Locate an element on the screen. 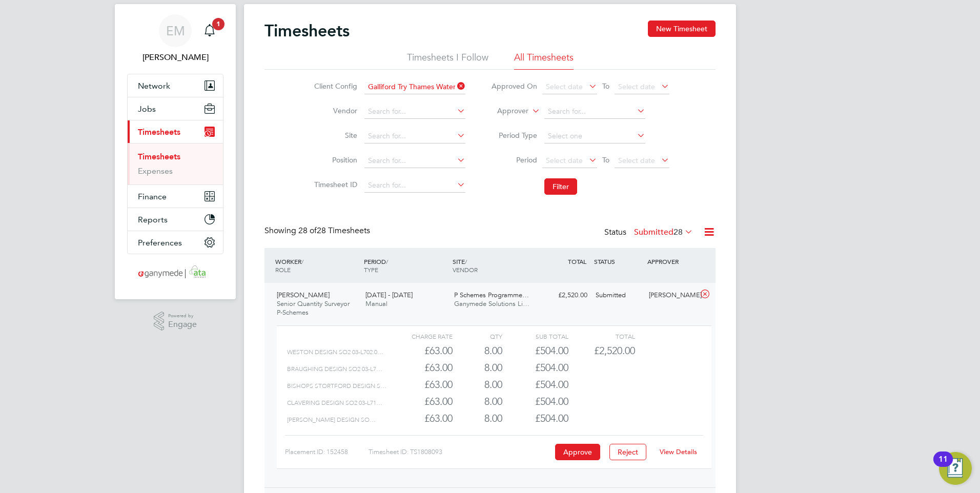 The width and height of the screenshot is (980, 493). span: 1 is located at coordinates (219, 24).